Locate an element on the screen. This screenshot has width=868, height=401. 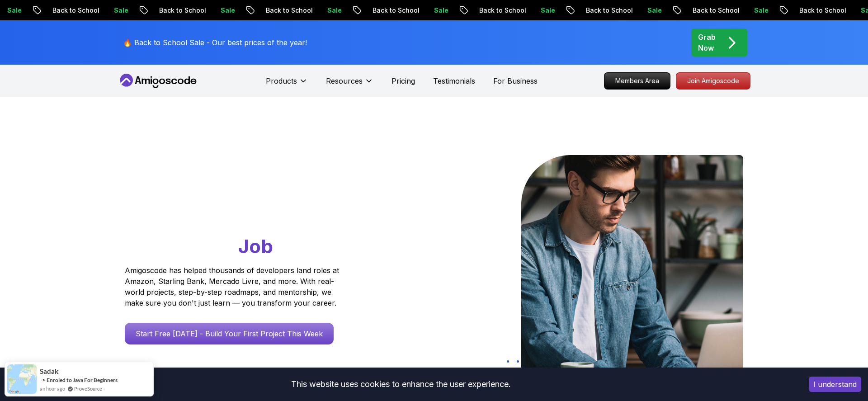
div: This website uses cookies to enhance the user experience. is located at coordinates (401, 384).